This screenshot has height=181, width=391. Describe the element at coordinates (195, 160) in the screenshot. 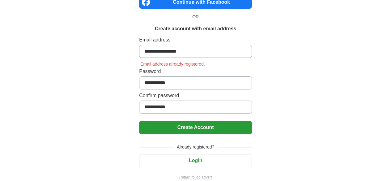

I see `a: Login` at that location.